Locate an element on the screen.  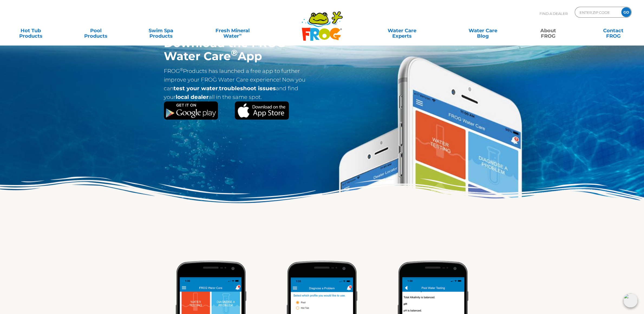
a: PoolProducts is located at coordinates (96, 31).